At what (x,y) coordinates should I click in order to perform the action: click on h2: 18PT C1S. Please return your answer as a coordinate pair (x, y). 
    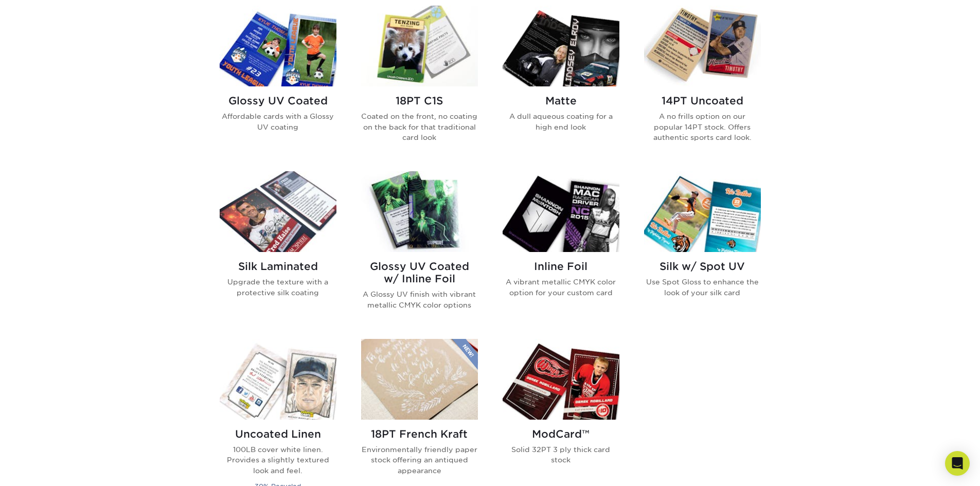
    Looking at the image, I should click on (419, 101).